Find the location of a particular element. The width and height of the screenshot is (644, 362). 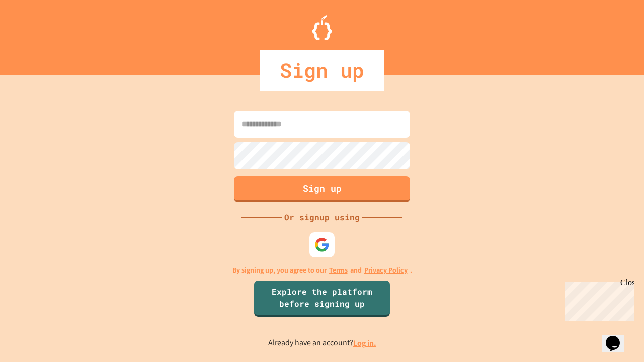

a: Explore the platform before signing up is located at coordinates (322, 299).